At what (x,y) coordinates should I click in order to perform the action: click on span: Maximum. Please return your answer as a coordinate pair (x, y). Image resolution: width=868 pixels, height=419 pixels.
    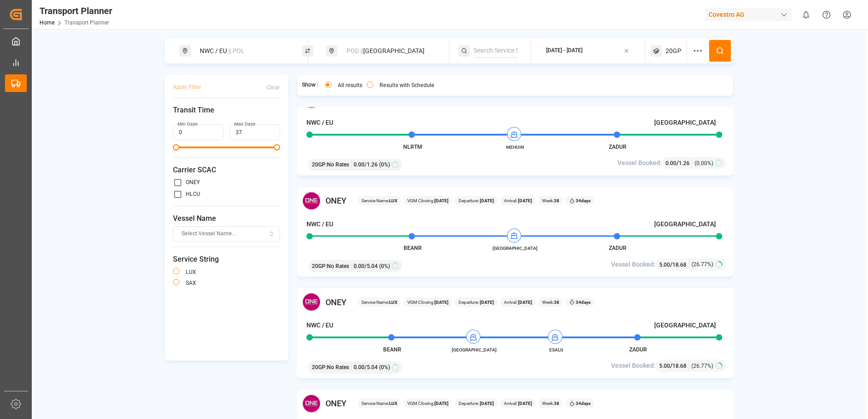
    Looking at the image, I should click on (277, 147).